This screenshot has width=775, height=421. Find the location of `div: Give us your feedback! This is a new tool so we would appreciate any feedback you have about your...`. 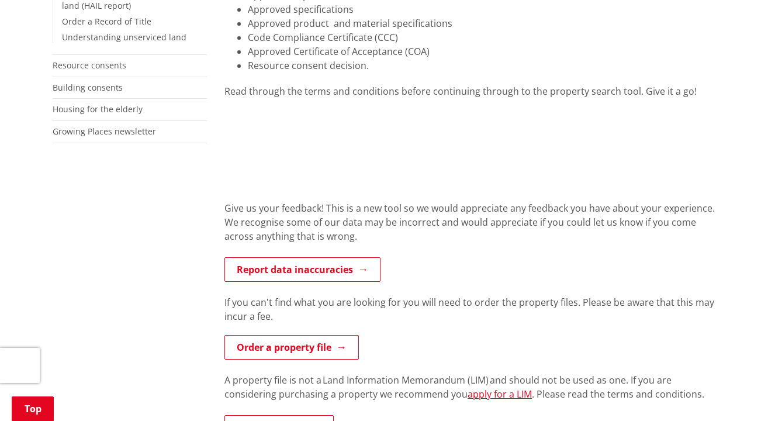

div: Give us your feedback! This is a new tool so we would appreciate any feedback you have about your... is located at coordinates (474, 229).